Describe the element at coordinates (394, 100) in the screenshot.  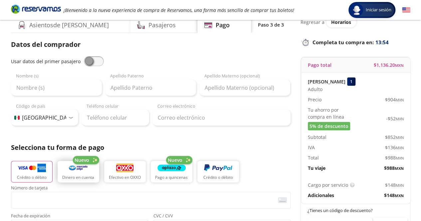
I see `span: $ 904` at that location.